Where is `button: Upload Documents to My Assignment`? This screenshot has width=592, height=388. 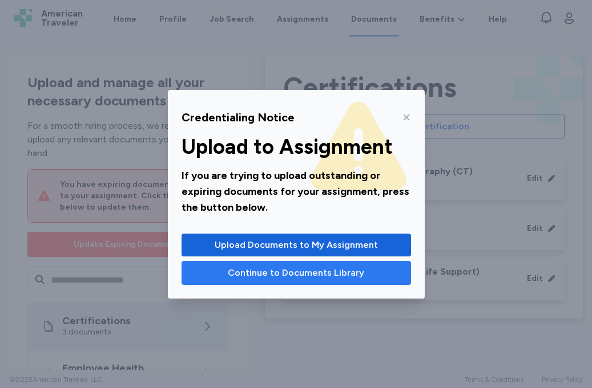
button: Upload Documents to My Assignment is located at coordinates (296, 245).